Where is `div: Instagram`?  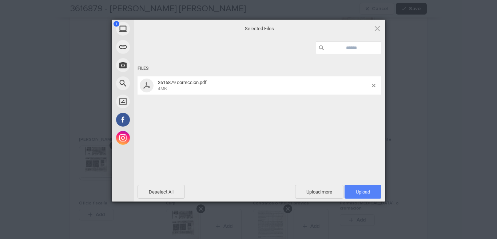
div: Instagram is located at coordinates (156, 138).